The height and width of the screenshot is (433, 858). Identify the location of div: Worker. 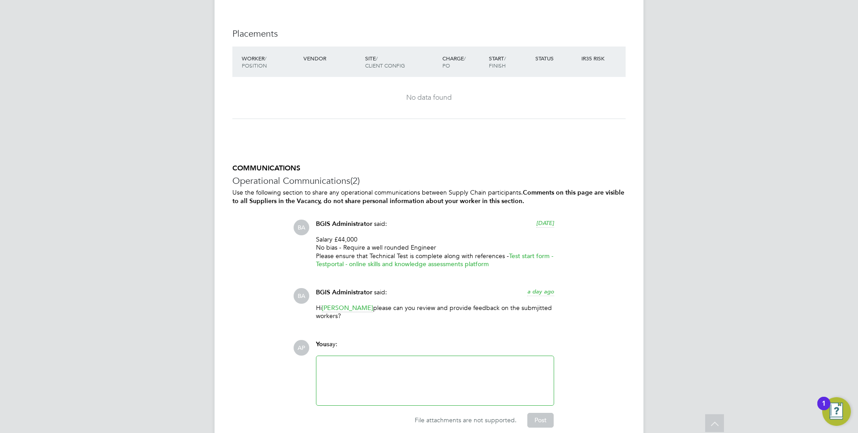
(270, 62).